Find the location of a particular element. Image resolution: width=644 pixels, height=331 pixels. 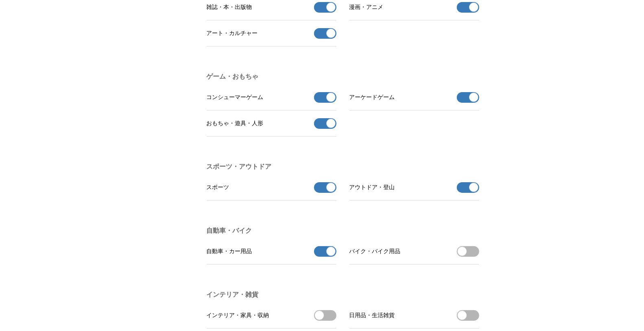

span: アーケードゲーム is located at coordinates (373, 97).